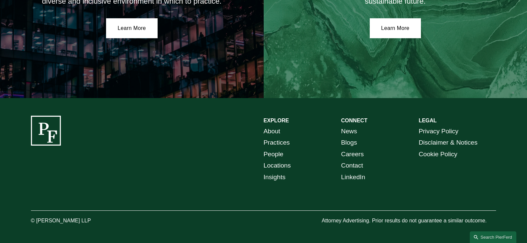 This screenshot has height=243, width=527. What do you see at coordinates (277, 165) in the screenshot?
I see `a: Locations` at bounding box center [277, 165].